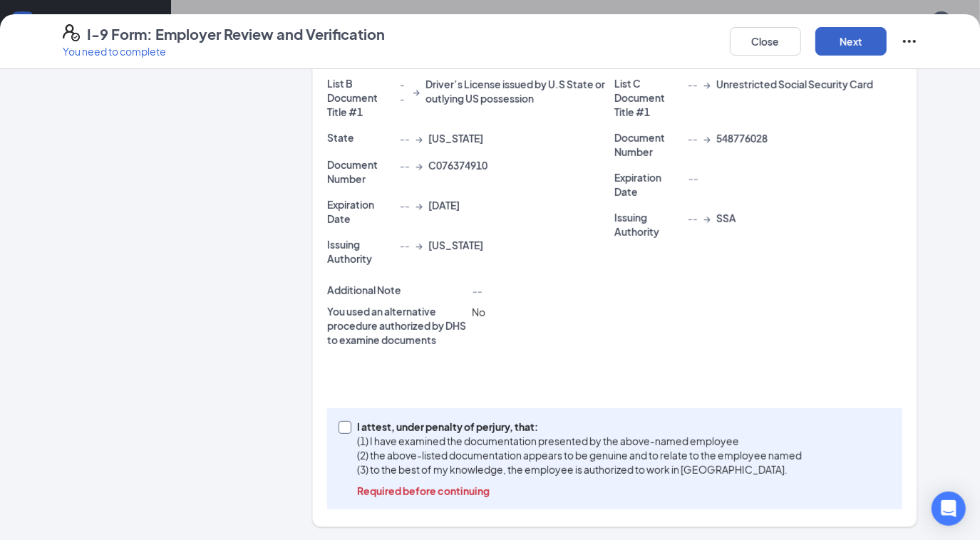  What do you see at coordinates (457, 165) in the screenshot?
I see `span: C076374910` at bounding box center [457, 165].